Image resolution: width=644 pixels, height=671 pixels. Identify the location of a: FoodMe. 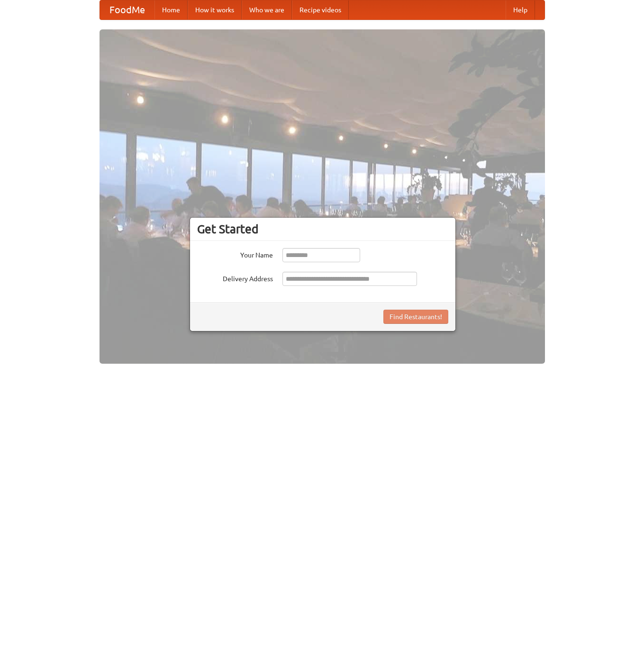
(127, 10).